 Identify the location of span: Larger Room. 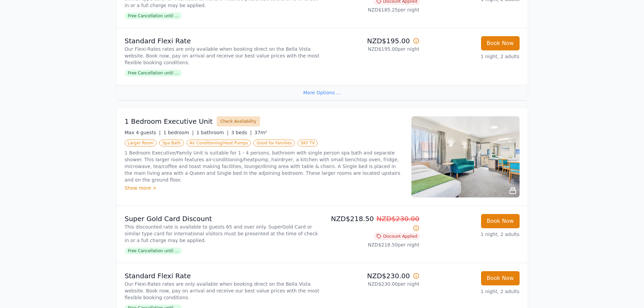
(141, 143).